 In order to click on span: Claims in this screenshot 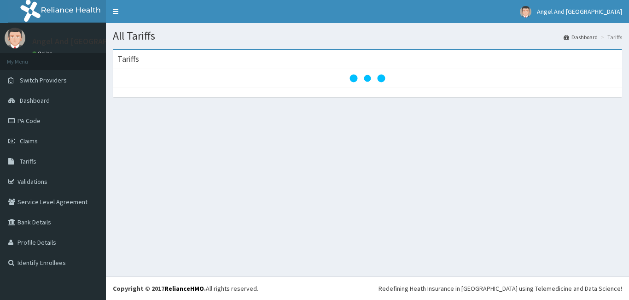, I will do `click(29, 141)`.